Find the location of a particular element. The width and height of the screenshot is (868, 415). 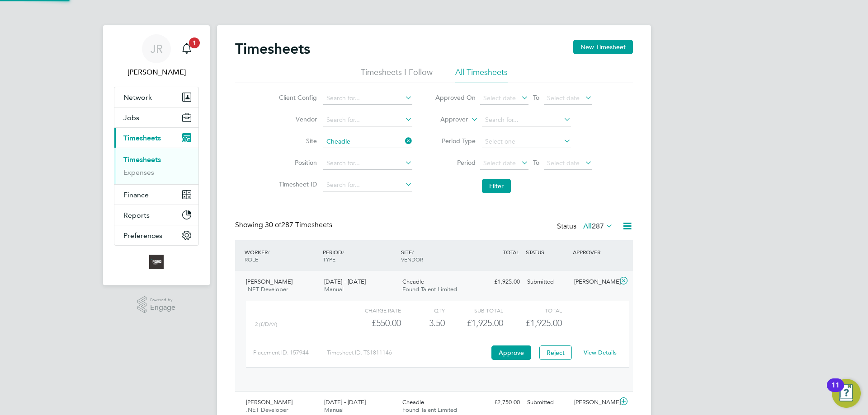

label: Approved On is located at coordinates (455, 98).